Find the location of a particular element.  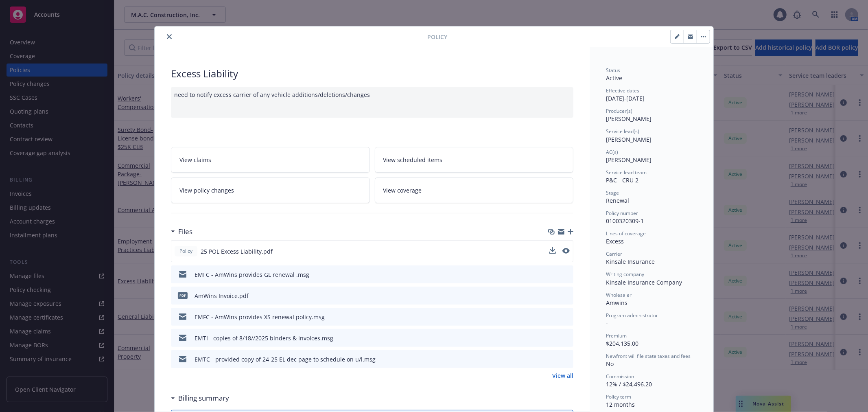

span: 0100320309-1 is located at coordinates (625, 221).